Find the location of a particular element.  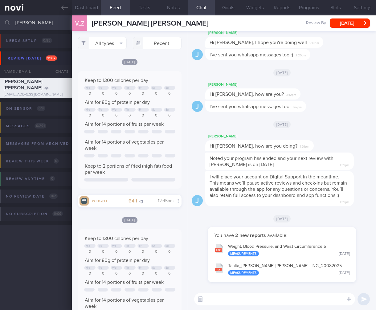

button: All types is located at coordinates (102, 43).